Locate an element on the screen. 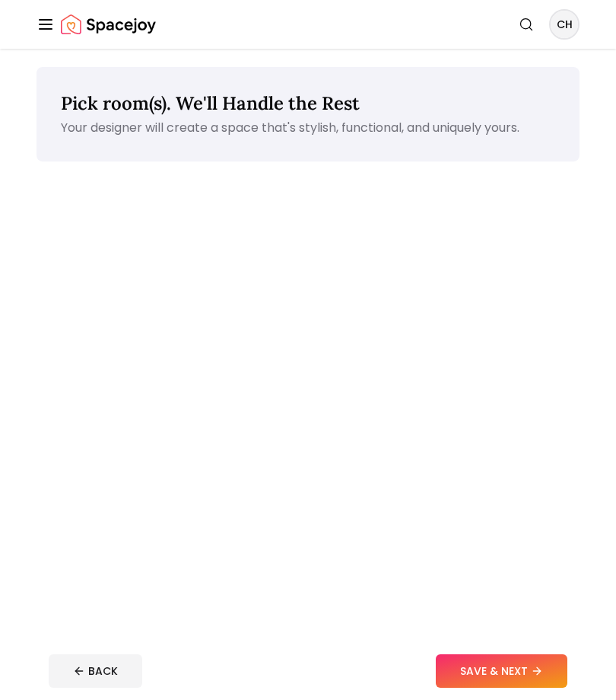 The height and width of the screenshot is (700, 616). button: CH is located at coordinates (565, 25).